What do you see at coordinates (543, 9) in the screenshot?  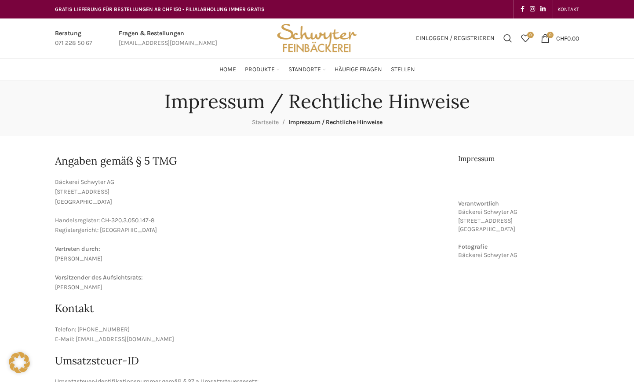 I see `a: Linkedin social link` at bounding box center [543, 9].